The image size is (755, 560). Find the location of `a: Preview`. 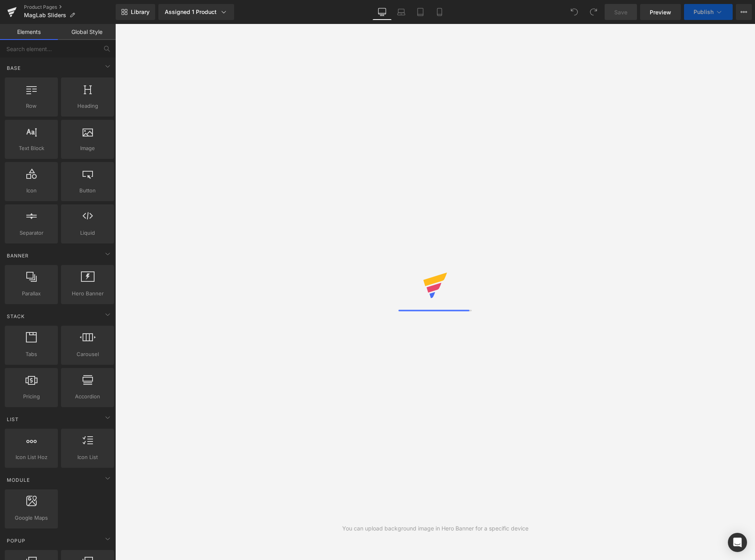

a: Preview is located at coordinates (660, 12).